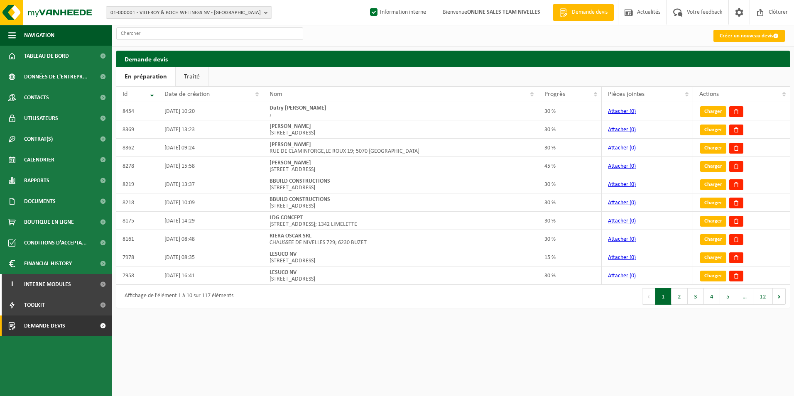 The image size is (794, 396). Describe the element at coordinates (663, 296) in the screenshot. I see `button: 1` at that location.